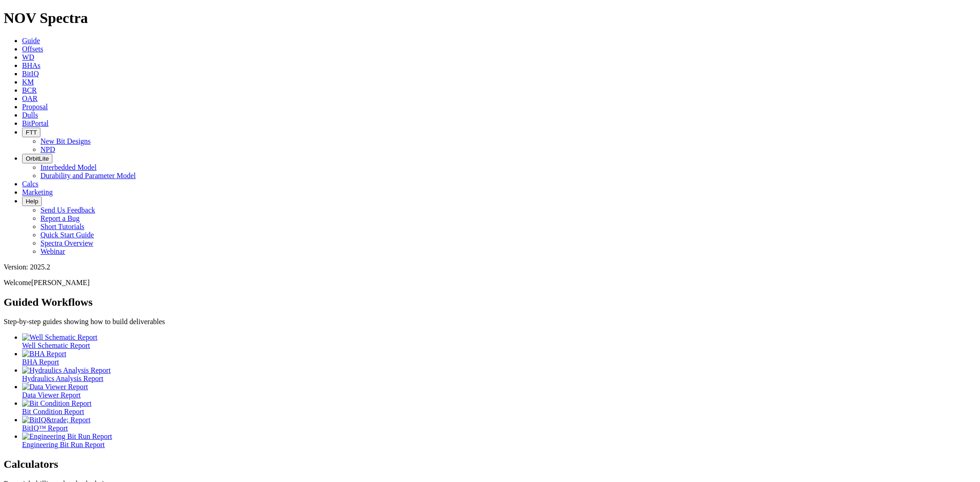 The image size is (980, 482). I want to click on a: New Bit Designs, so click(65, 141).